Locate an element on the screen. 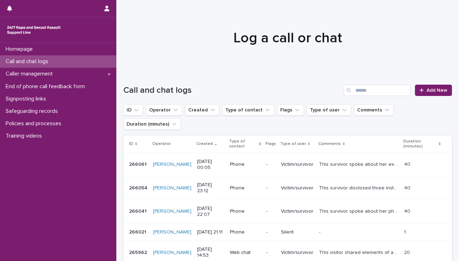  div: Search is located at coordinates (377, 90).